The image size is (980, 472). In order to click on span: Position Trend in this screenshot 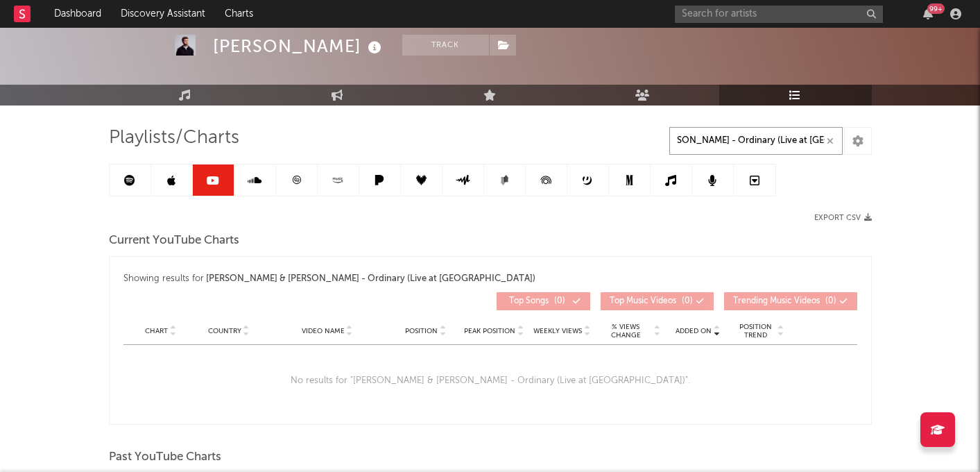, I will do `click(756, 331)`.